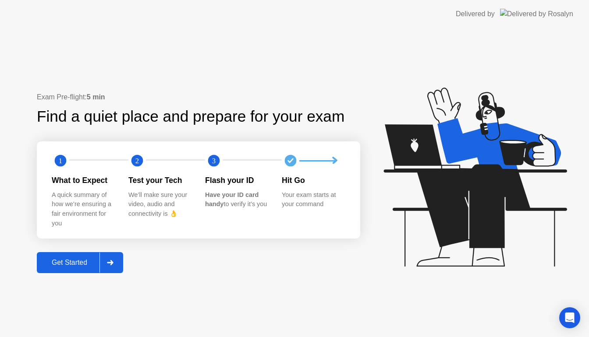 This screenshot has height=337, width=589. I want to click on div: Test your Tech, so click(160, 181).